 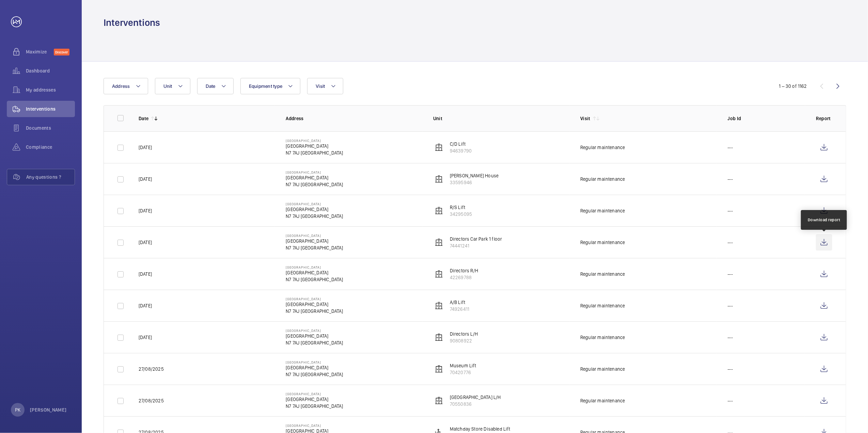 I want to click on p: Directors L/H, so click(x=464, y=334).